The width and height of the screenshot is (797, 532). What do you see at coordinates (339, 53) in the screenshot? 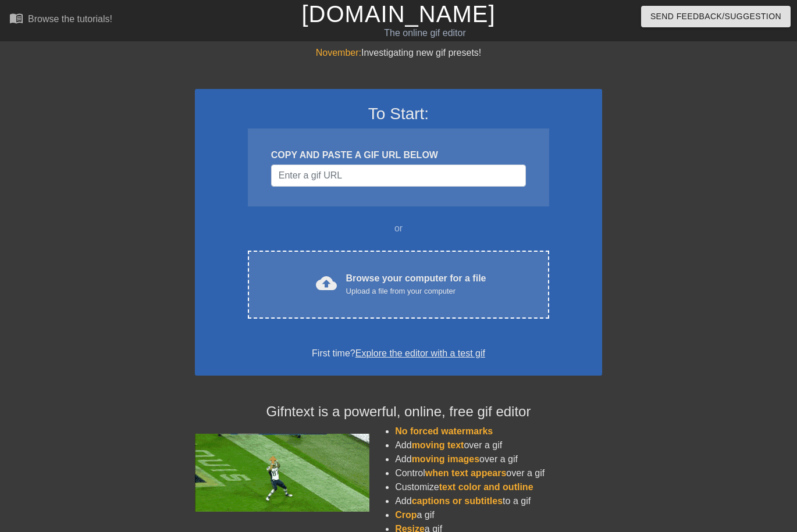
I see `span: November:` at bounding box center [339, 53].